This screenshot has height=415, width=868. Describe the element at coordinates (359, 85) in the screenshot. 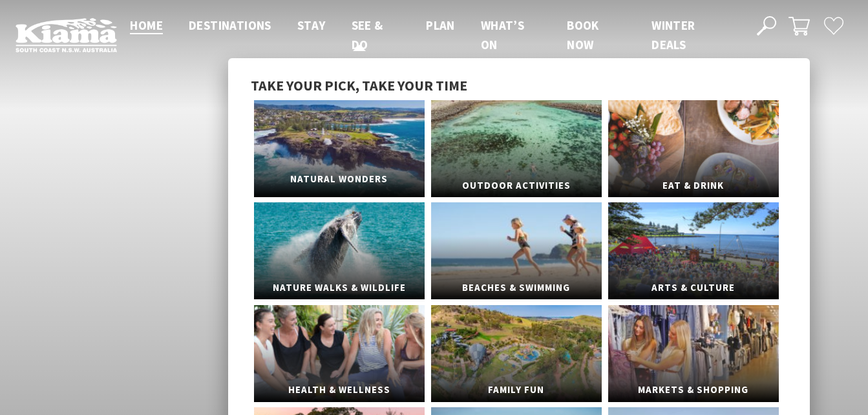

I see `span: Take your pick, take your time` at that location.